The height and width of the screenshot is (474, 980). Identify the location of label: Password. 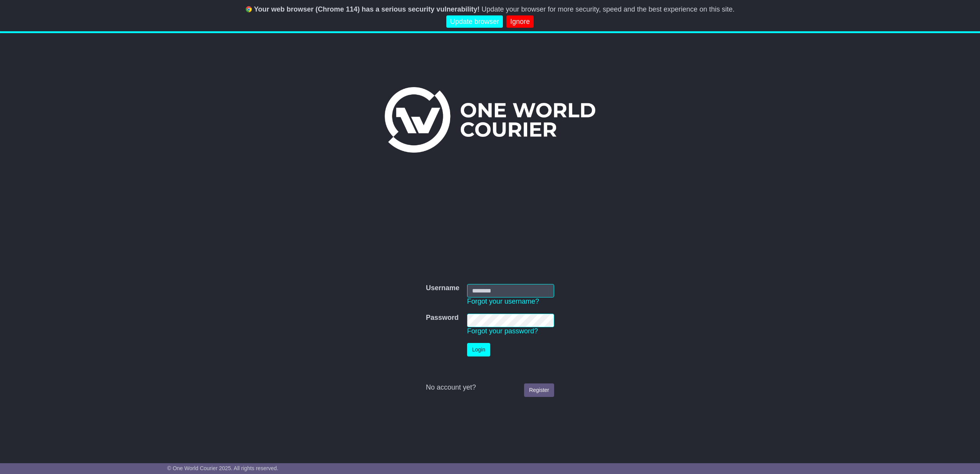
(442, 318).